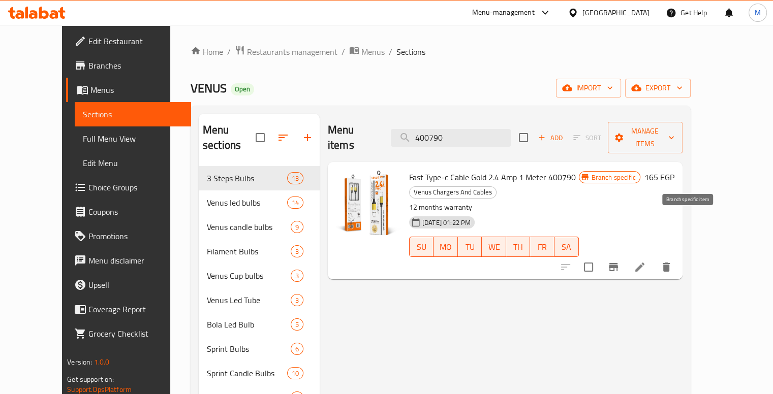 Image resolution: width=773 pixels, height=394 pixels. Describe the element at coordinates (445, 247) in the screenshot. I see `button: MO` at that location.